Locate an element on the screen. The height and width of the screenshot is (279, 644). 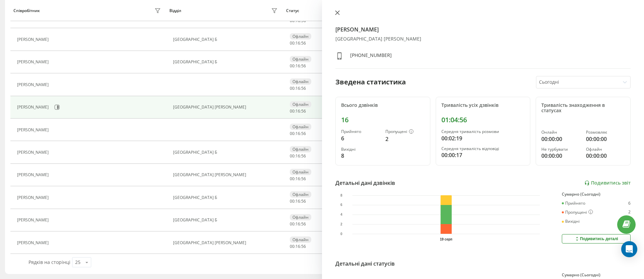
div: Не турбувати is located at coordinates (560, 149).